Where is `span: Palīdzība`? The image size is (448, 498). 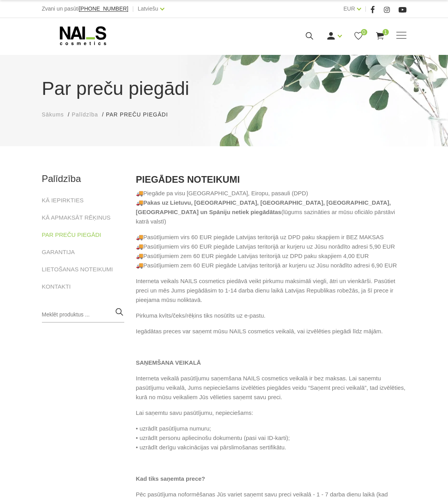
span: Palīdzība is located at coordinates (85, 115).